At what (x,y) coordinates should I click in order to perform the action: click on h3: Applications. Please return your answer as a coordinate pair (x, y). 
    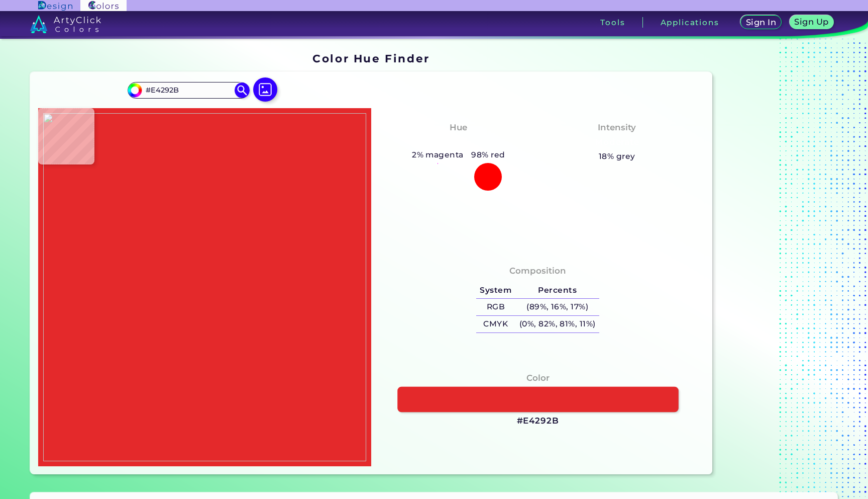
    Looking at the image, I should click on (690, 22).